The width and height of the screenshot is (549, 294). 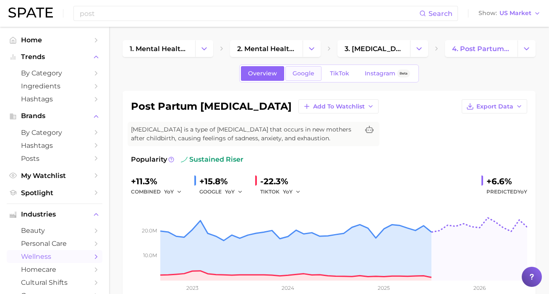 I want to click on a: Ingredients, so click(x=55, y=86).